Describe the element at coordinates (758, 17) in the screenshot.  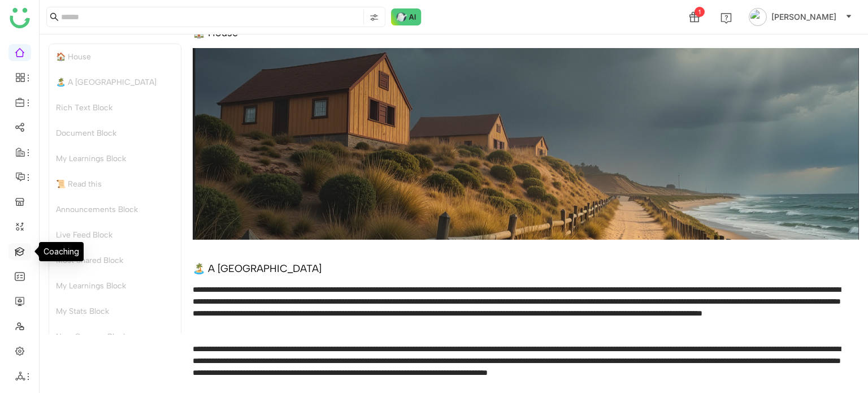
I see `img: avatar` at that location.